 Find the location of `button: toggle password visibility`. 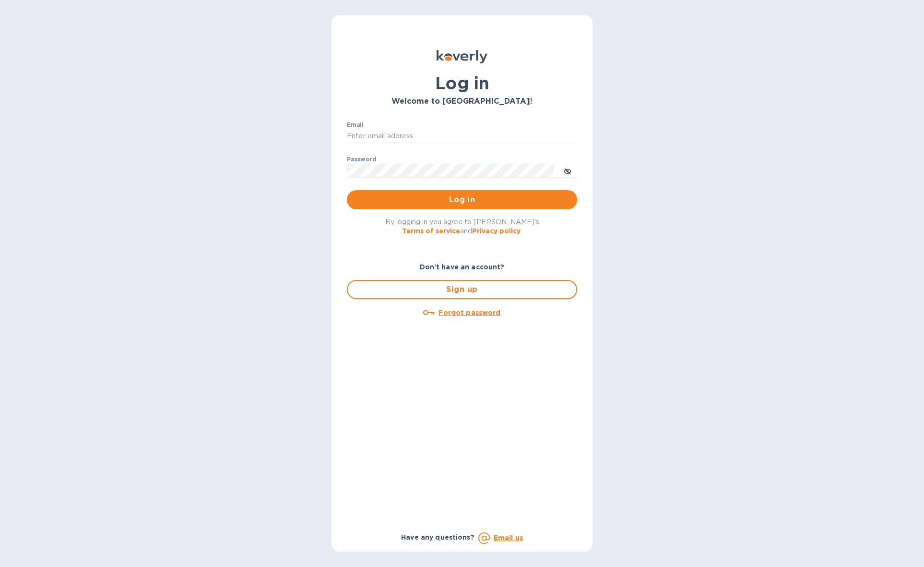

button: toggle password visibility is located at coordinates (568, 170).